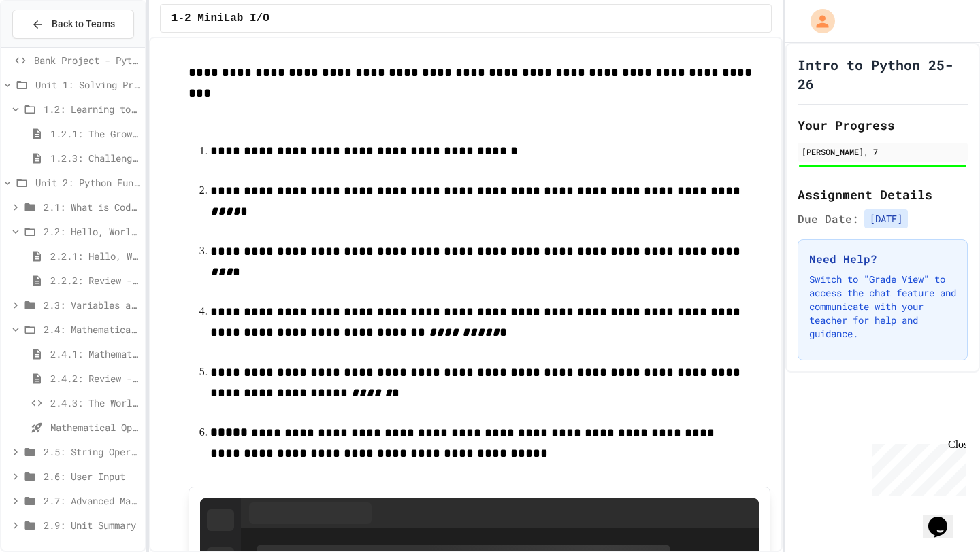 This screenshot has width=980, height=552. Describe the element at coordinates (882, 307) in the screenshot. I see `p: Switch to "Grade View" to access the chat feature and communicate with your teacher for help and ...` at that location.